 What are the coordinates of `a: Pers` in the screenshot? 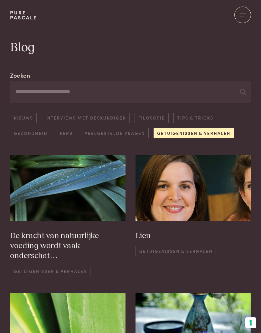 It's located at (66, 133).